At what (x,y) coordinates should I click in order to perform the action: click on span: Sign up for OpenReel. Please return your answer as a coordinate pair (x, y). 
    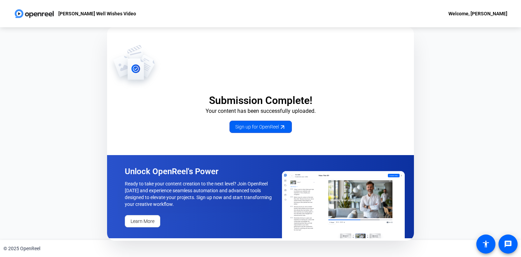
    Looking at the image, I should click on (261, 127).